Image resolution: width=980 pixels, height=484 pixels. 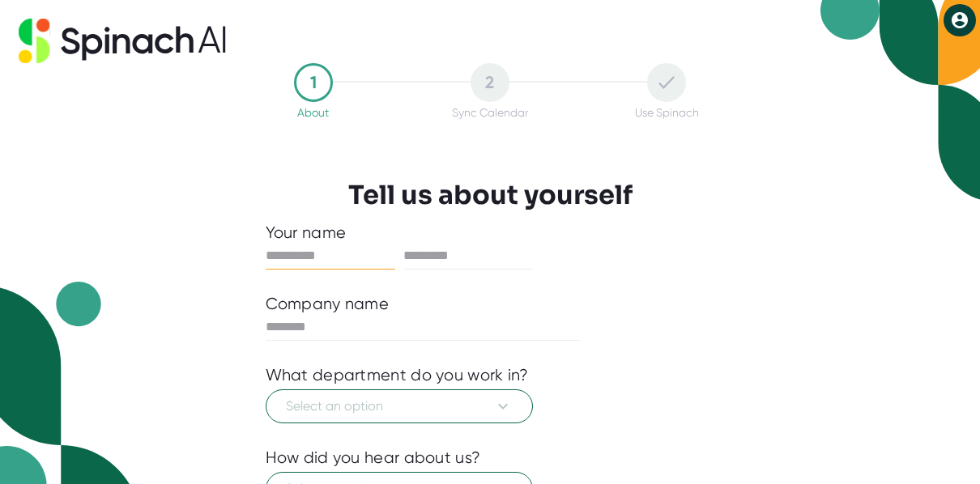 What do you see at coordinates (490, 232) in the screenshot?
I see `div: Your name` at bounding box center [490, 232].